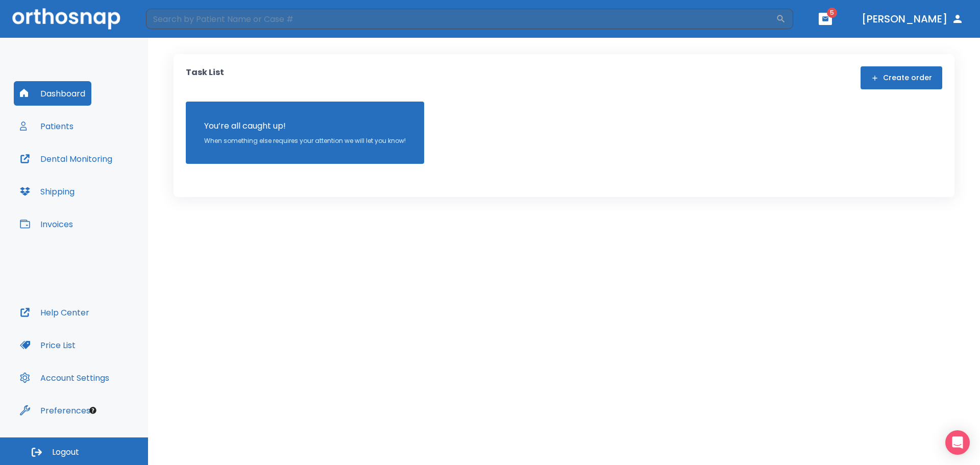 This screenshot has width=980, height=465. I want to click on button: Help Center, so click(55, 312).